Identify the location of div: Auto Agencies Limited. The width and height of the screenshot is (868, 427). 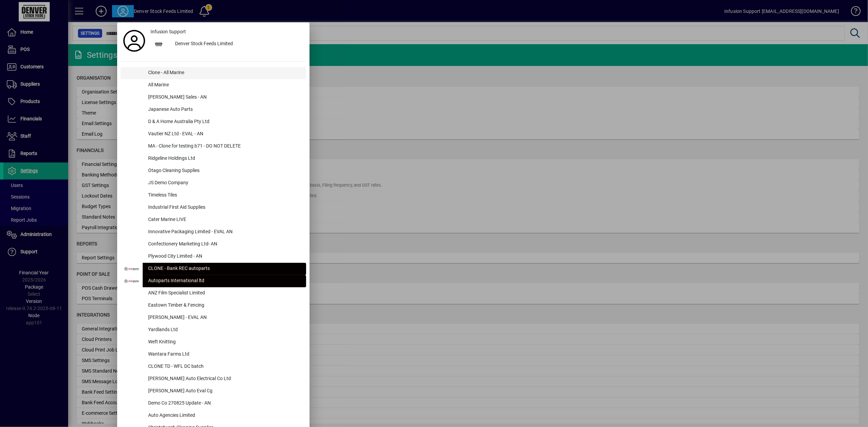
(224, 416).